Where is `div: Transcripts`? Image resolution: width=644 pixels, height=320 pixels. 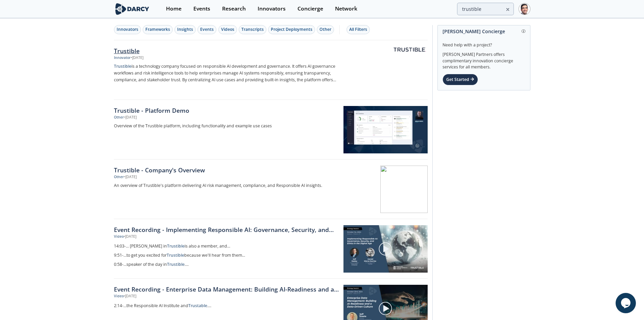
div: Transcripts is located at coordinates (253, 30).